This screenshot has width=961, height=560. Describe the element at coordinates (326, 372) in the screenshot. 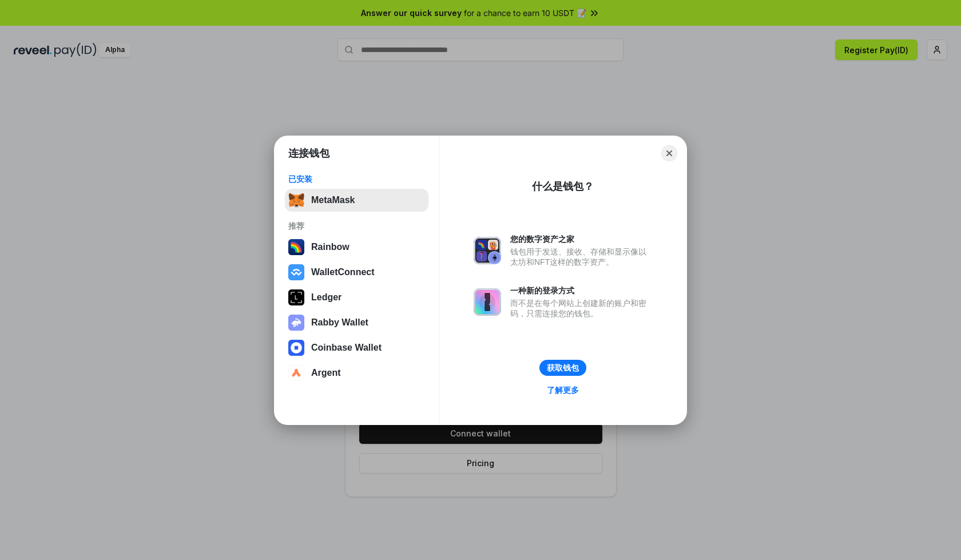

I see `div: Argent` at that location.